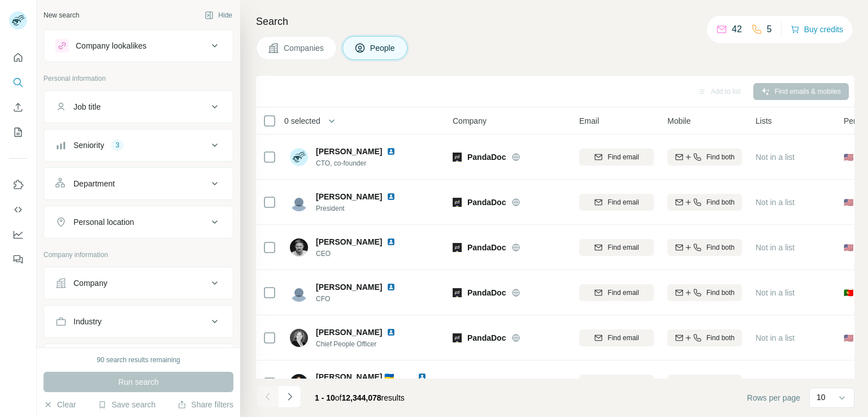 The height and width of the screenshot is (417, 868). I want to click on span: Mobile, so click(679, 121).